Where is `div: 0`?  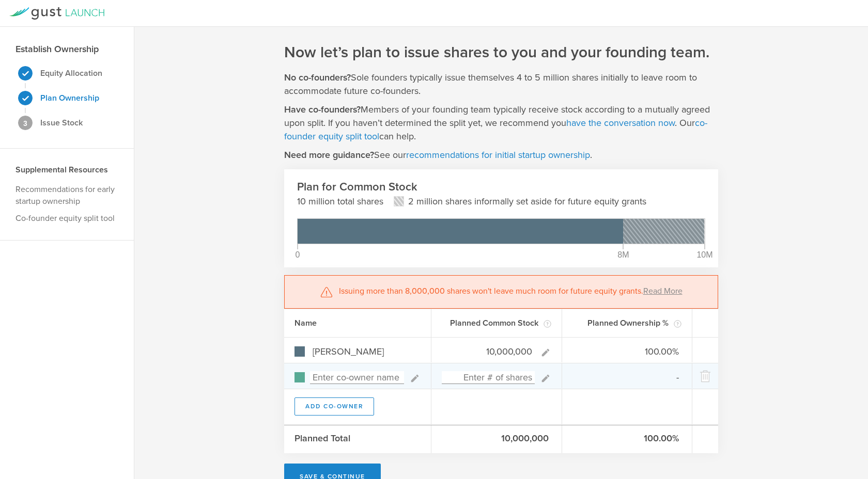 div: 0 is located at coordinates (297, 255).